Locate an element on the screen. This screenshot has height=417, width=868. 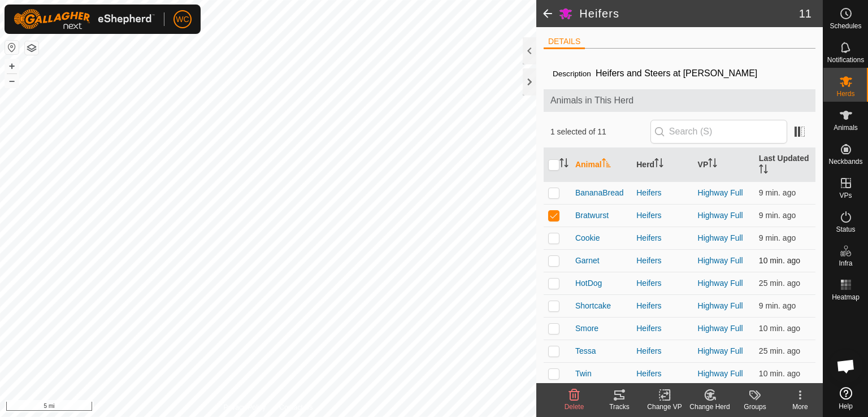
span: Status is located at coordinates (845, 230).